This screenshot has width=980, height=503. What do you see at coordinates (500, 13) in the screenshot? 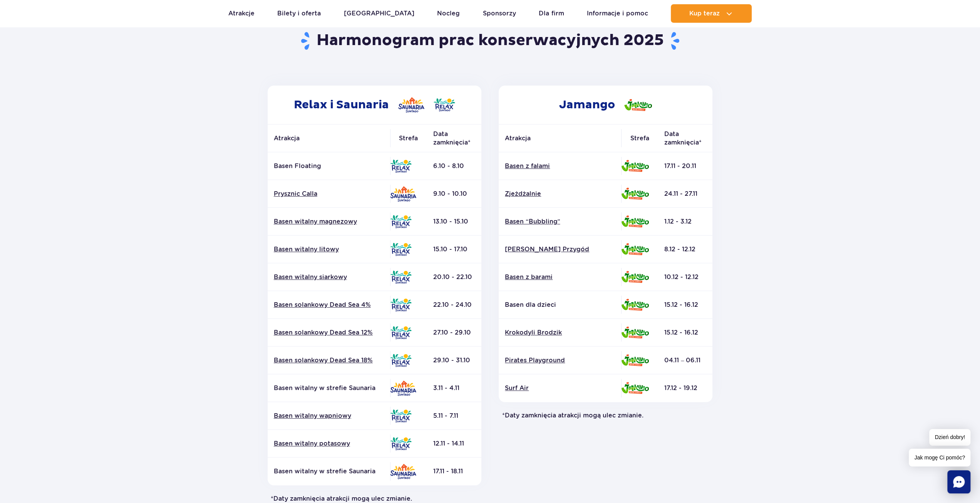
I see `a: Sponsorzy` at bounding box center [500, 13].